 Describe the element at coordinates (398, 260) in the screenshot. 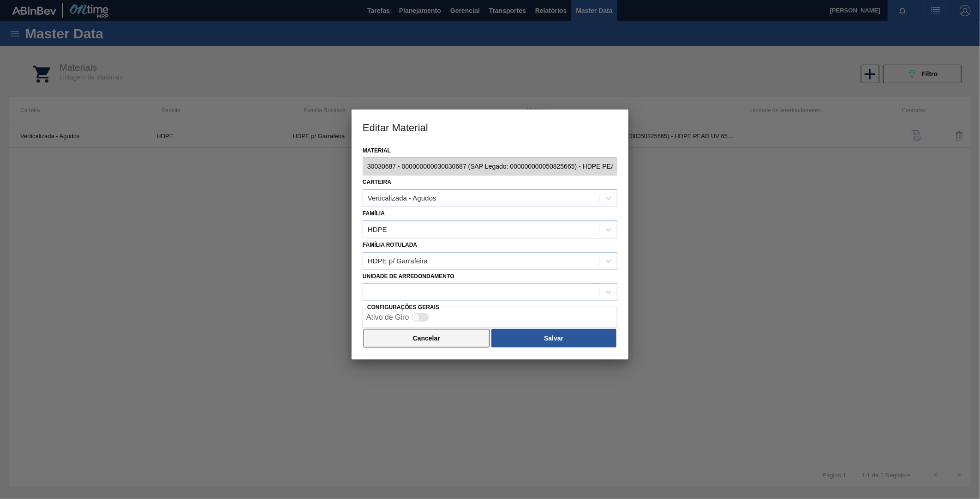

I see `div: HDPE p/ Garrafeira` at that location.